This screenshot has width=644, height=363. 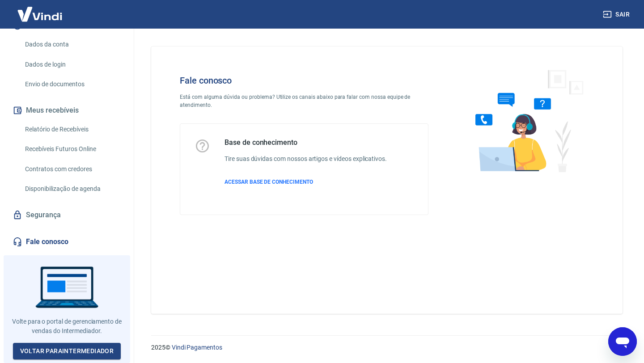 What do you see at coordinates (305, 143) in the screenshot?
I see `h5: Base de conhecimento` at bounding box center [305, 143].